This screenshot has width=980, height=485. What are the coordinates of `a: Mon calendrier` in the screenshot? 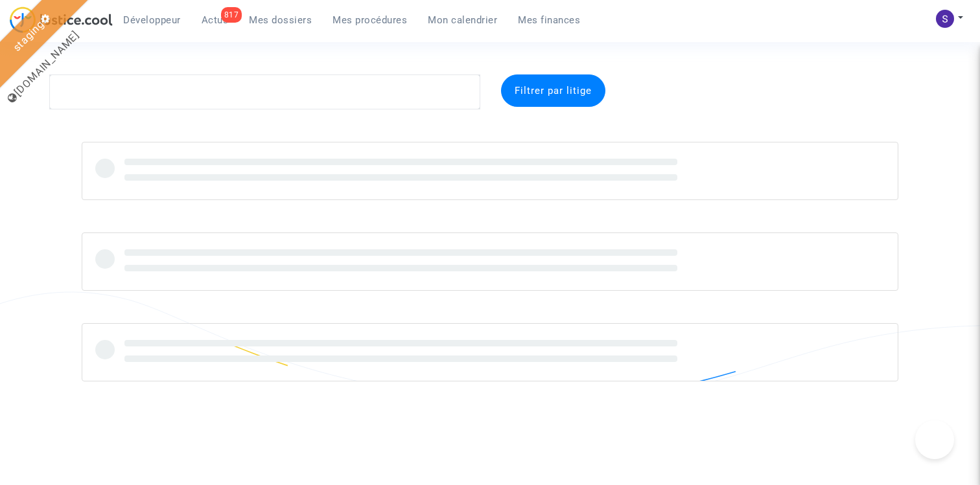 It's located at (462, 20).